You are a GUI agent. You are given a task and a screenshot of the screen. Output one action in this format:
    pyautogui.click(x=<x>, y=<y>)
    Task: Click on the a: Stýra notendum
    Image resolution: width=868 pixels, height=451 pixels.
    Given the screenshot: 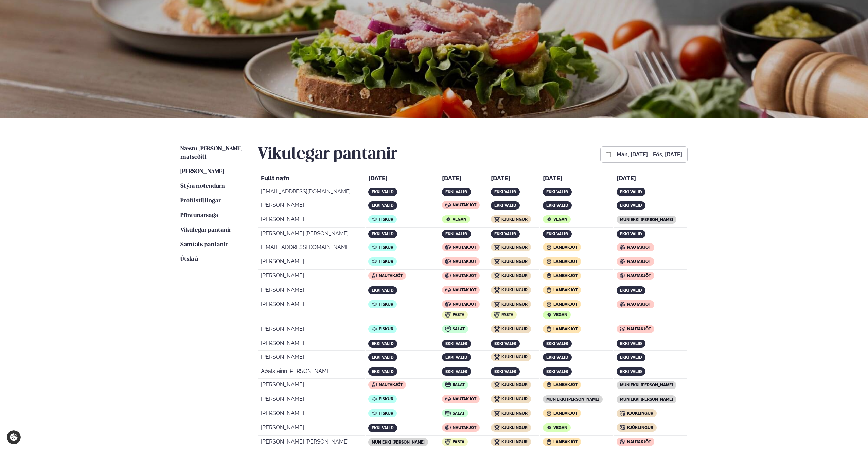 What is the action you would take?
    pyautogui.click(x=203, y=186)
    